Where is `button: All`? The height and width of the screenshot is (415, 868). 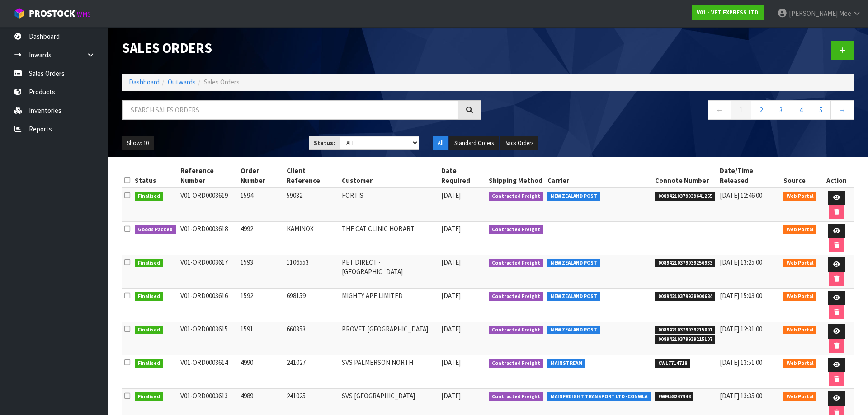 button: All is located at coordinates (440, 143).